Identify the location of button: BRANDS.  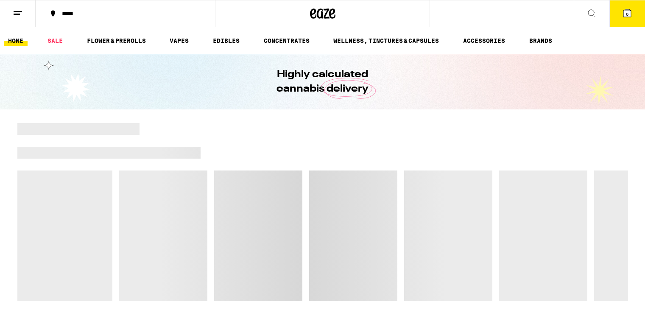
(540, 41).